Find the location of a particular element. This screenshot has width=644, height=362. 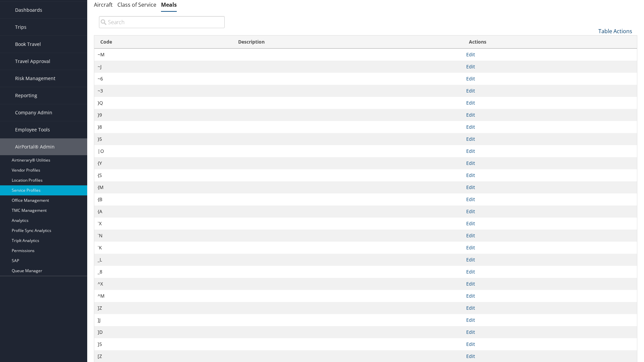

td: ~3 is located at coordinates (163, 91).